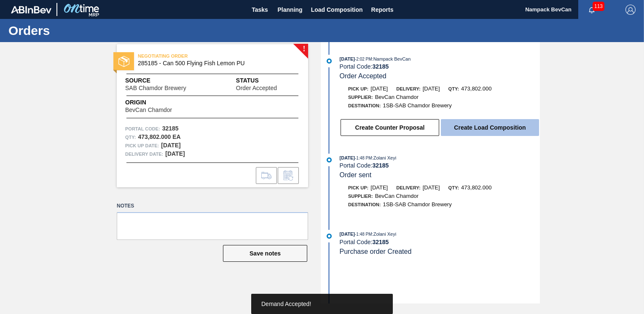 The width and height of the screenshot is (644, 314). Describe the element at coordinates (31, 10) in the screenshot. I see `img: TNhmsLtSVTkK8tSr43FrP2fwEKptu5GPRR3wAAAABJRU5ErkJggg==` at that location.